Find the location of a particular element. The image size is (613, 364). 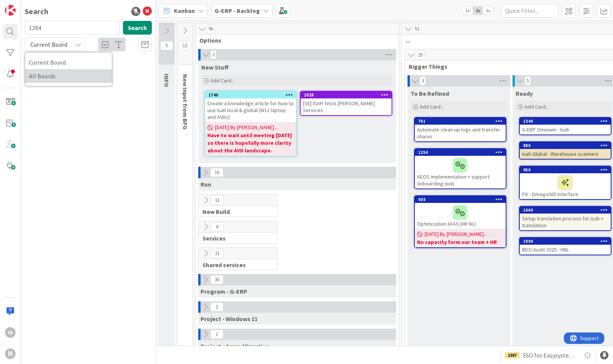

div: 1387 is located at coordinates (512, 355).